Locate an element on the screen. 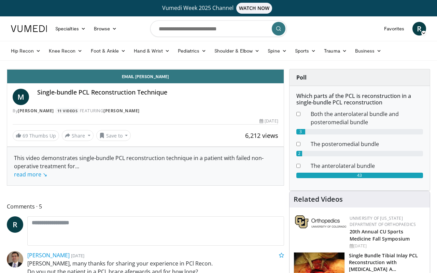 This screenshot has height=273, width=437. img: 355603a8-37da-49b6-856f-e00d7e9307d3.png.150x105_q85_autocrop_double_scale_upscale_version-0.2.png is located at coordinates (320, 222).